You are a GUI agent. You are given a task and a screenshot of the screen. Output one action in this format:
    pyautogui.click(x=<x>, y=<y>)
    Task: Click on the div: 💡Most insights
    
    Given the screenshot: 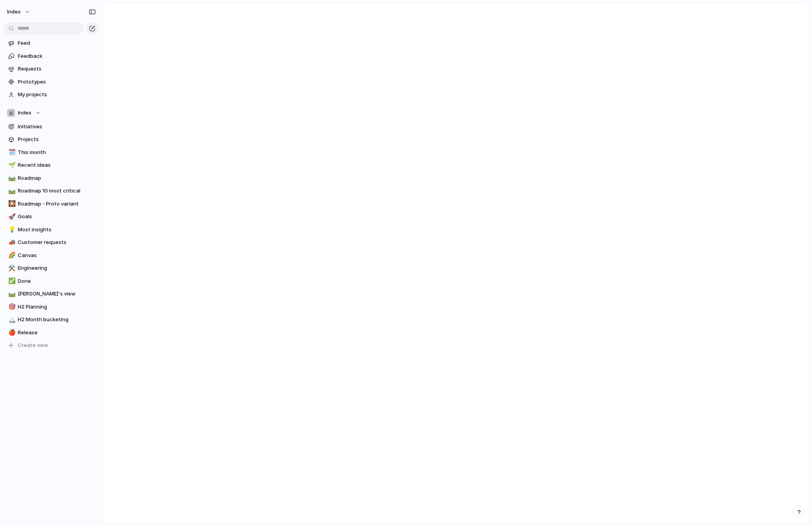 What is the action you would take?
    pyautogui.click(x=51, y=230)
    